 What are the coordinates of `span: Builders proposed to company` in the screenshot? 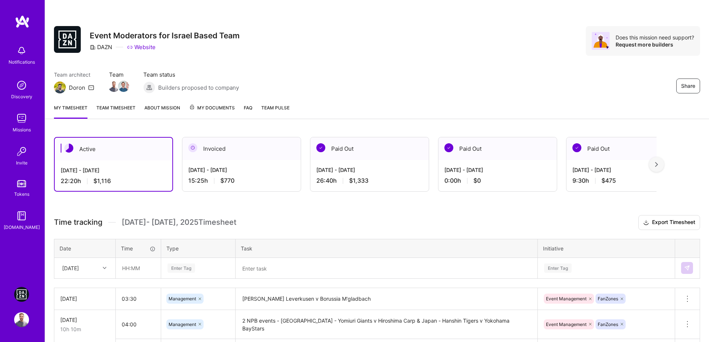 It's located at (198, 88).